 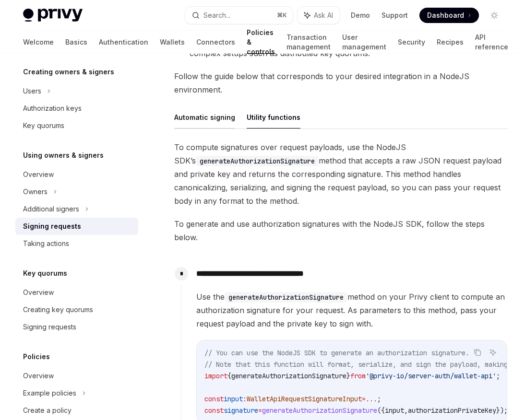 I want to click on div: Taking actions, so click(x=46, y=244).